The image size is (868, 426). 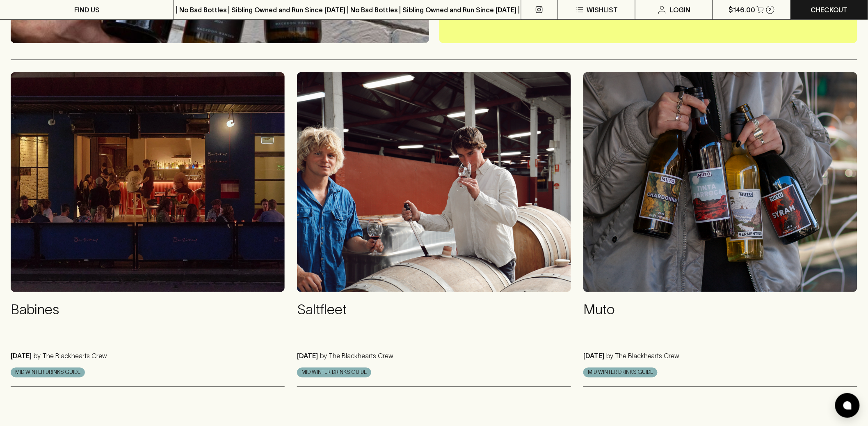 I want to click on p: $146.00, so click(x=741, y=10).